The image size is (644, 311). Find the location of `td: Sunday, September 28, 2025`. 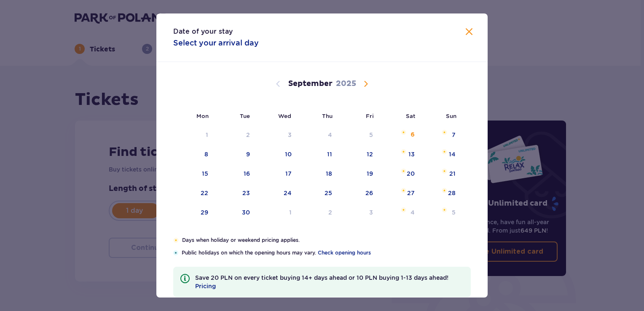

td: Sunday, September 28, 2025 is located at coordinates (441, 193).